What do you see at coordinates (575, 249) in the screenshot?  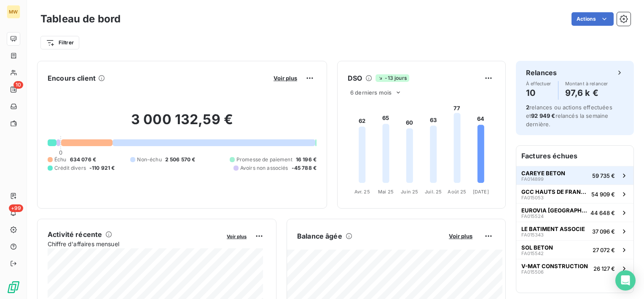 I see `button: SOL BETONFA01554227 072 €` at bounding box center [575, 249].